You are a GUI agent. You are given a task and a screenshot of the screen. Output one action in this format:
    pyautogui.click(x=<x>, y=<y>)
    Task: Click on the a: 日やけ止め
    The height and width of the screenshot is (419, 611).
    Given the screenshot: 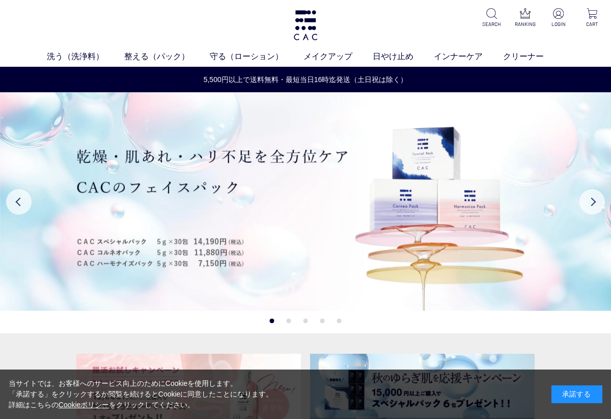 What is the action you would take?
    pyautogui.click(x=403, y=57)
    